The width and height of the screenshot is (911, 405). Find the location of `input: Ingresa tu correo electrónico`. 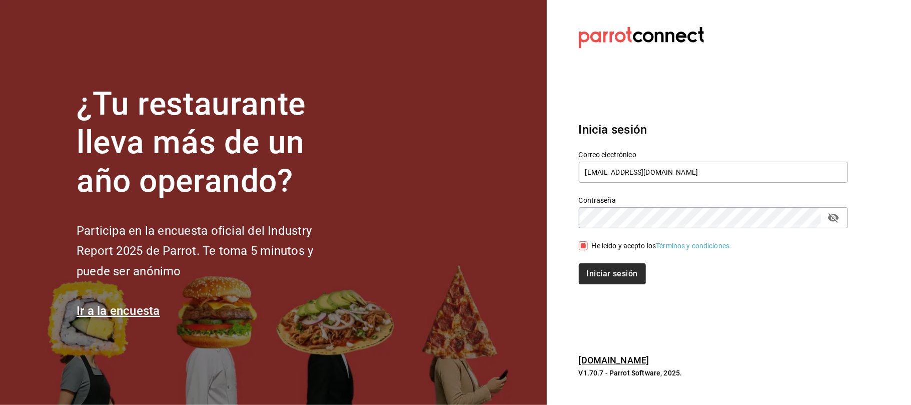

input: Ingresa tu correo electrónico is located at coordinates (713, 172).